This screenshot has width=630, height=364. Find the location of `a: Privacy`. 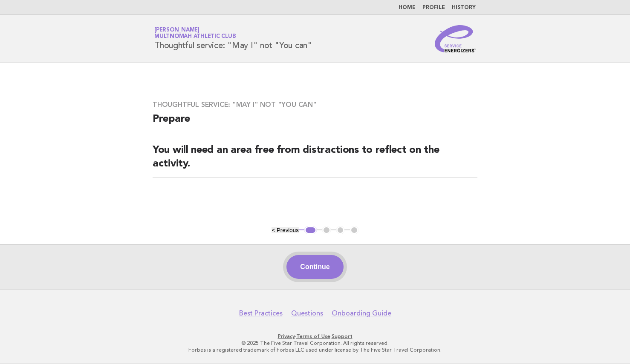

a: Privacy is located at coordinates (287, 336).